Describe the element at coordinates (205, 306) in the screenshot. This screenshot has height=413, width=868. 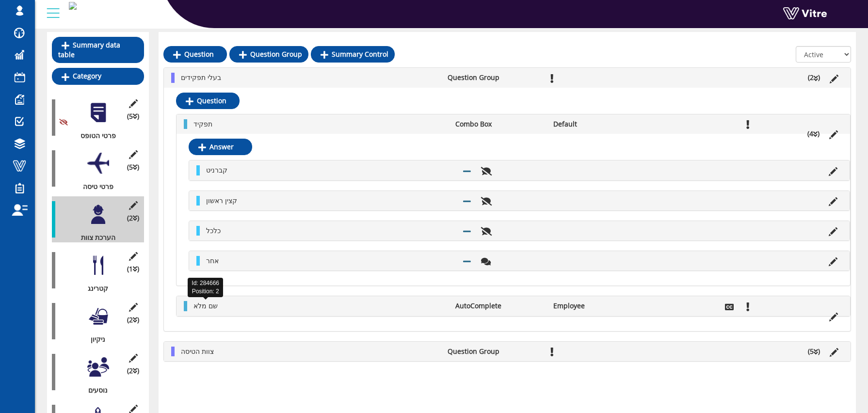
I see `span: שם מלא` at that location.